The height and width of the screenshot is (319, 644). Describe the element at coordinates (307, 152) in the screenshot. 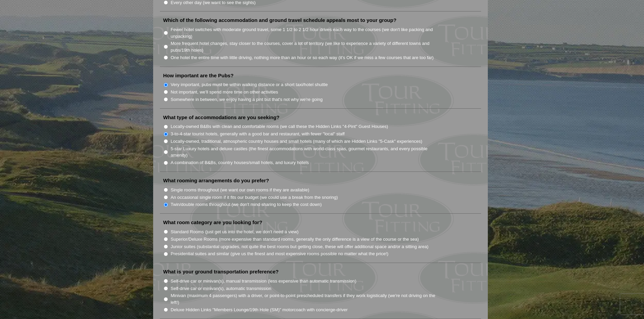

I see `label: 5-star Luxury hotels and deluxe castles (the finest accommodations with world-class spas, gourmet...` at that location.